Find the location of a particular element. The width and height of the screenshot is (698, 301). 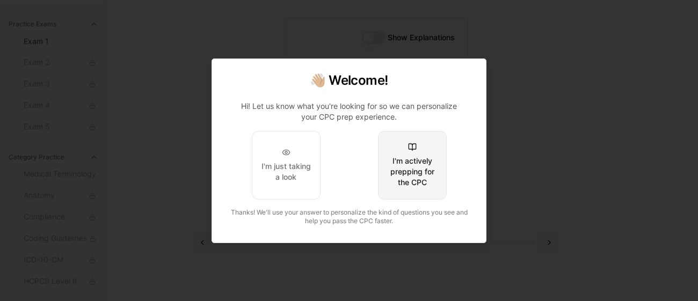

p: Hi! Let us know what you're looking for so we can personalize your CPC prep experience. is located at coordinates (349, 112).